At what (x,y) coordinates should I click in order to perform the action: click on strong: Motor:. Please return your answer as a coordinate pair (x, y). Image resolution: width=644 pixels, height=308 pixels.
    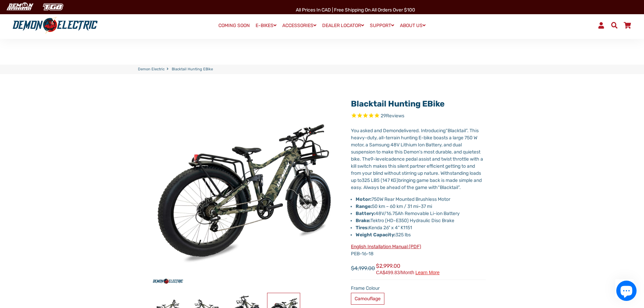
    Looking at the image, I should click on (364, 199).